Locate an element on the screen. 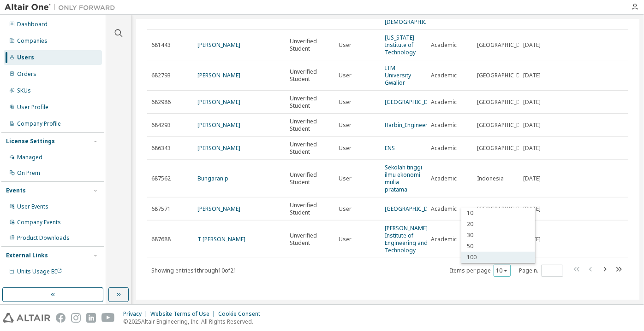  img: instagram.svg is located at coordinates (75, 318).